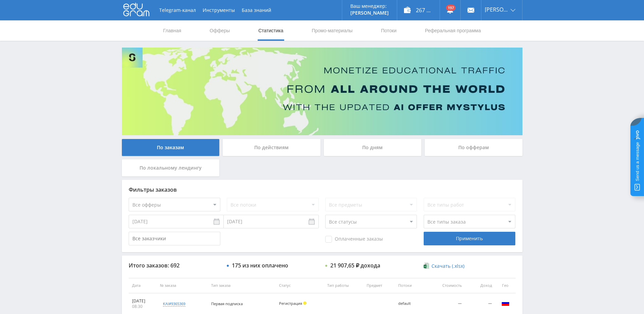 This screenshot has height=314, width=644. Describe the element at coordinates (369, 6) in the screenshot. I see `p: Ваш менеджер:` at that location.